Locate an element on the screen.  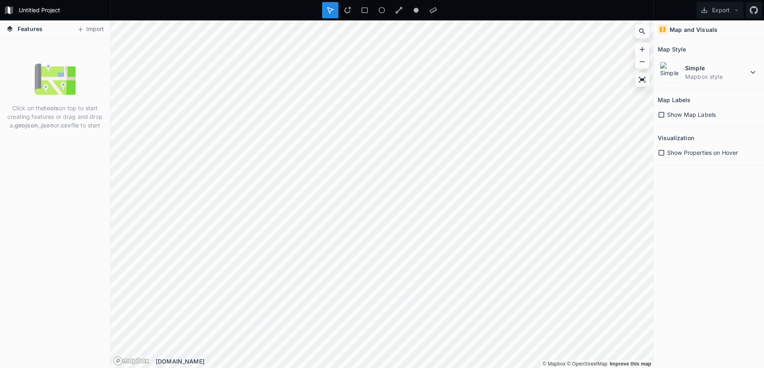
span: Show Map Labels is located at coordinates (691, 114).